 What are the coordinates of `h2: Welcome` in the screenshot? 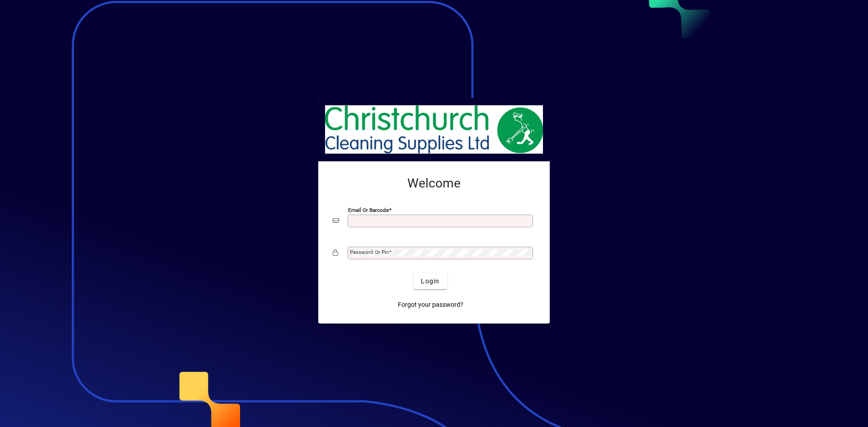 It's located at (434, 184).